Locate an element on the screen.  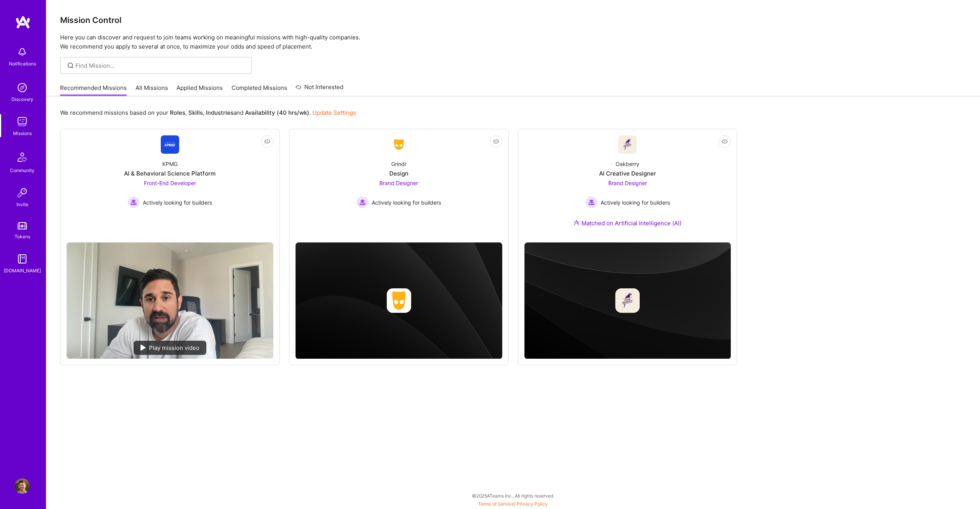
img: User Avatar is located at coordinates (22, 486).